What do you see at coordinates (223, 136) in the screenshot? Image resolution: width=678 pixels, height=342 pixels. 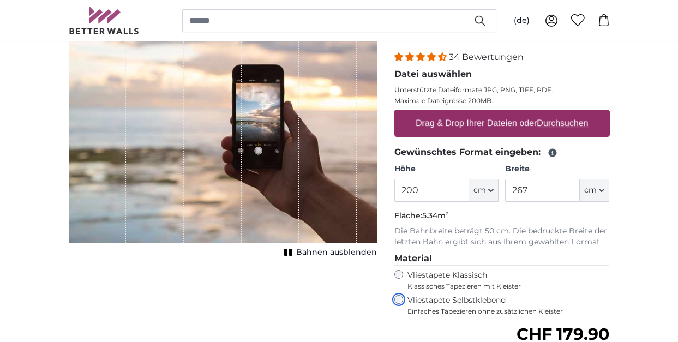 I see `div: 1 of 1` at bounding box center [223, 136].